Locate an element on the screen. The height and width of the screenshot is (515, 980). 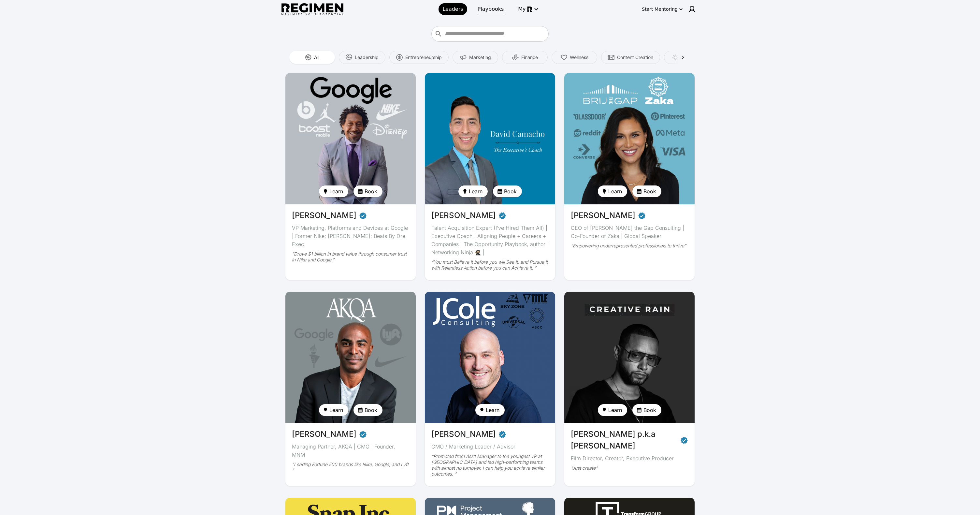
img: avatar of Josh Cole is located at coordinates (490, 357).